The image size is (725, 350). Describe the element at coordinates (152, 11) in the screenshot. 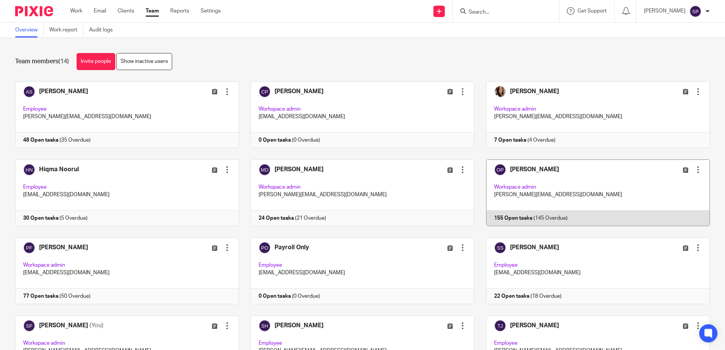

I see `a: Team` at that location.